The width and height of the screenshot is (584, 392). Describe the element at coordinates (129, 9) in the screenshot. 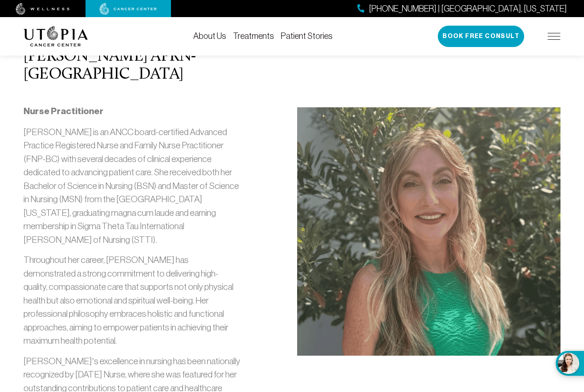

I see `img: cancer center` at that location.